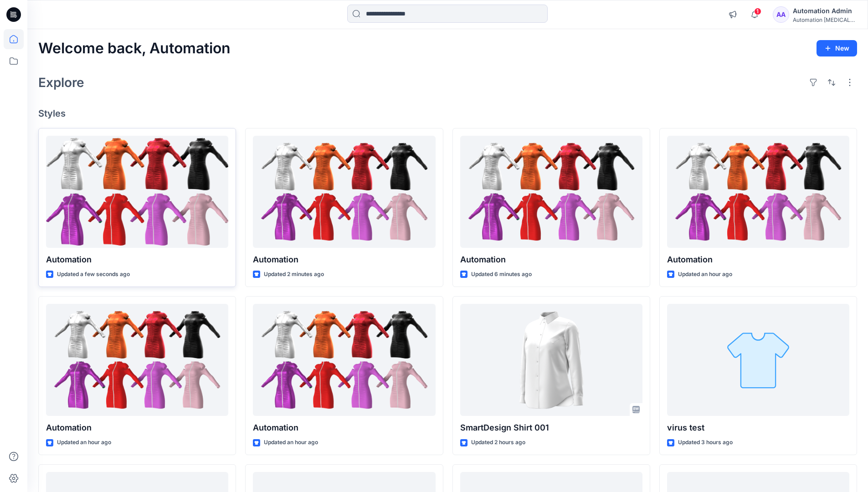 This screenshot has height=492, width=868. I want to click on p: SmartDesign Shirt 001, so click(551, 428).